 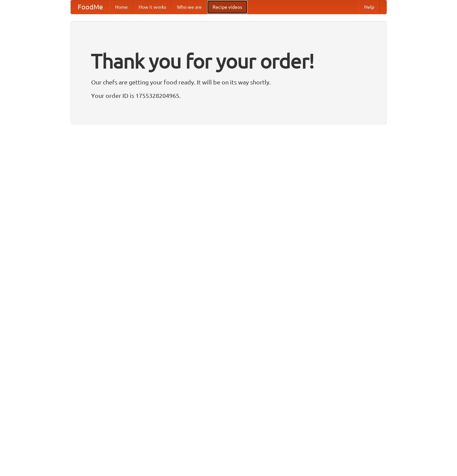 I want to click on a: How it works, so click(x=152, y=7).